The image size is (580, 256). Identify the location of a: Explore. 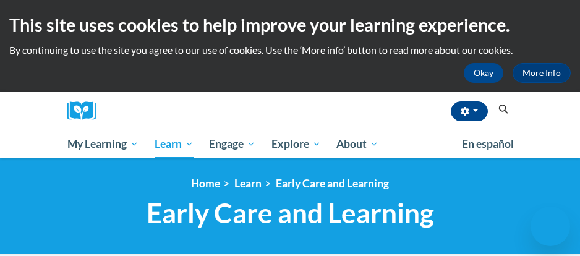
(296, 144).